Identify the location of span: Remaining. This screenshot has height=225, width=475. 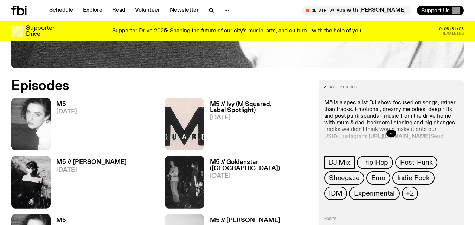
(452, 33).